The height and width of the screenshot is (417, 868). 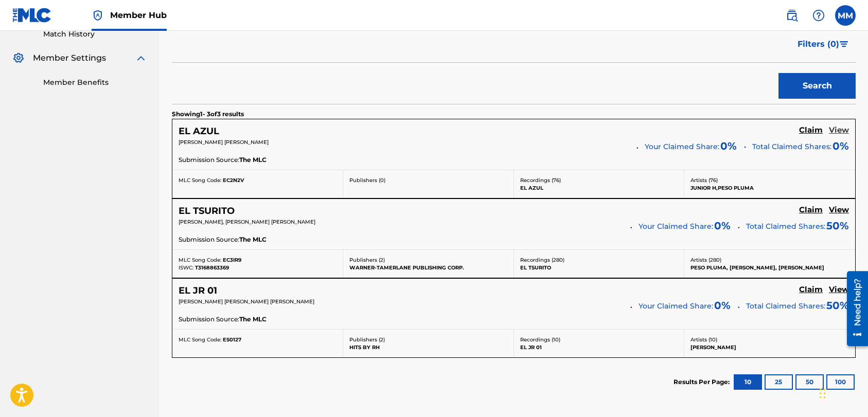 What do you see at coordinates (599, 180) in the screenshot?
I see `p: Recordings ( 76 )` at bounding box center [599, 180].